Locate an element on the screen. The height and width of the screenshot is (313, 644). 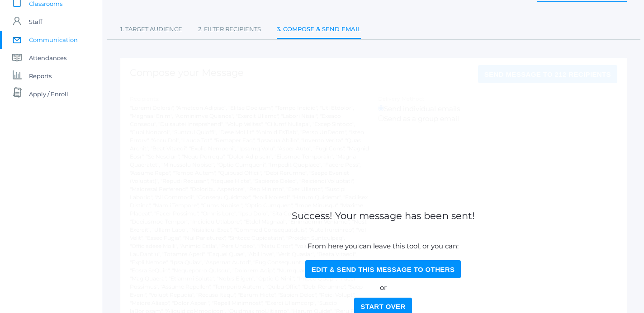
span: Reports is located at coordinates (40, 76).